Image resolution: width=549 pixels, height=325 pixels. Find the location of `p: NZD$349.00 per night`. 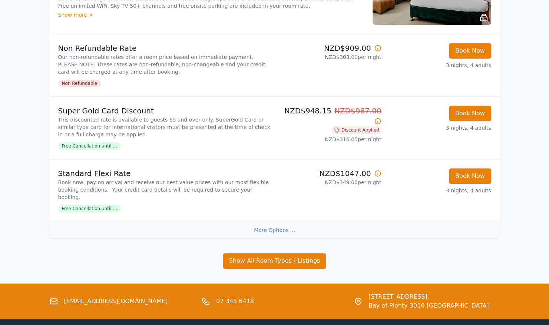

p: NZD$349.00 per night is located at coordinates (330, 182).